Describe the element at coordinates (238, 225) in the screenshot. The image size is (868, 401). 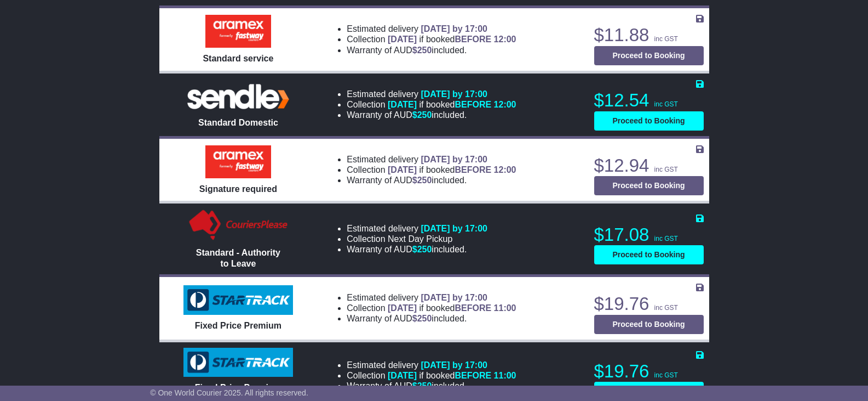
I see `img: Couriers Please: Standard - Authority to Leave` at that location.